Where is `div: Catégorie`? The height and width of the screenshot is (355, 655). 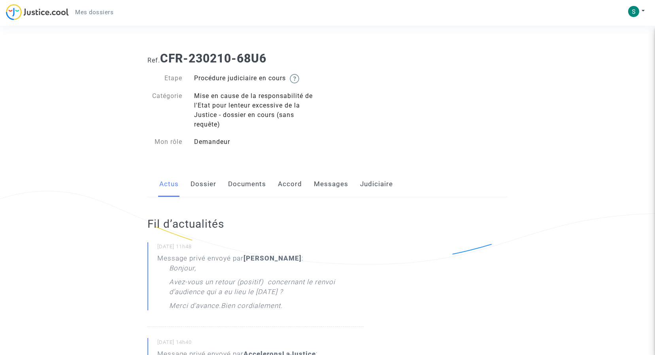 div: Catégorie is located at coordinates (165, 110).